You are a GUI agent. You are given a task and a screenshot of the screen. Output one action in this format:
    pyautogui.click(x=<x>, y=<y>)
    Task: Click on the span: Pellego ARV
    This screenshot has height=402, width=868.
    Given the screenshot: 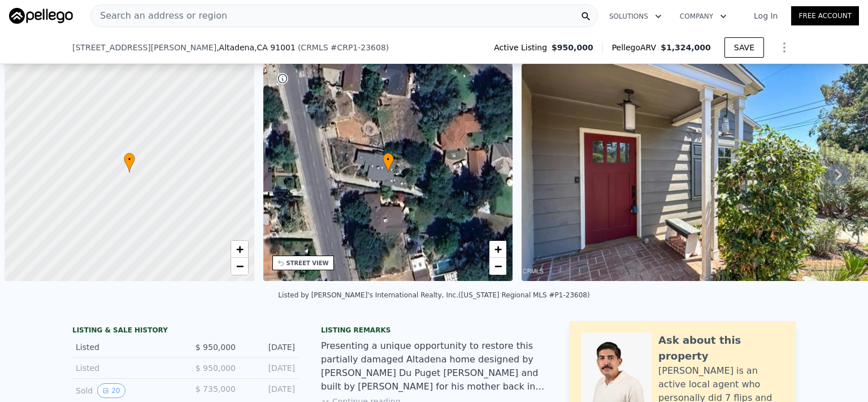 What is the action you would take?
    pyautogui.click(x=636, y=48)
    